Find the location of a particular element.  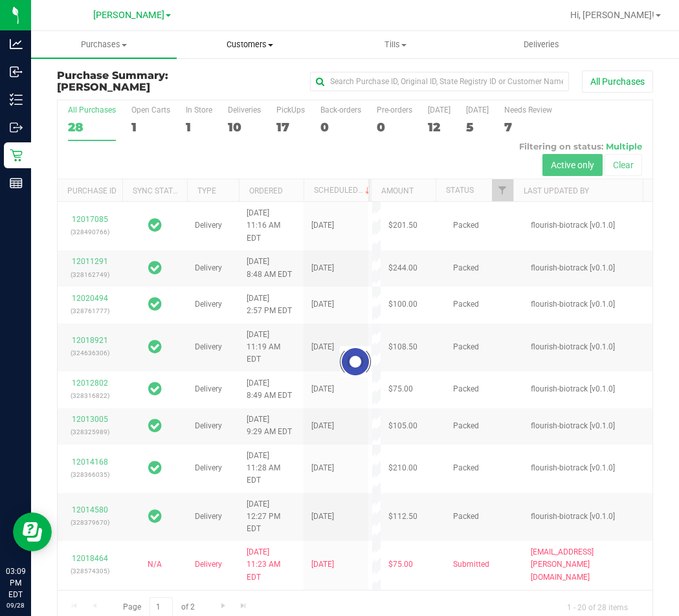

h3: Purchase Summary: is located at coordinates (156, 80).